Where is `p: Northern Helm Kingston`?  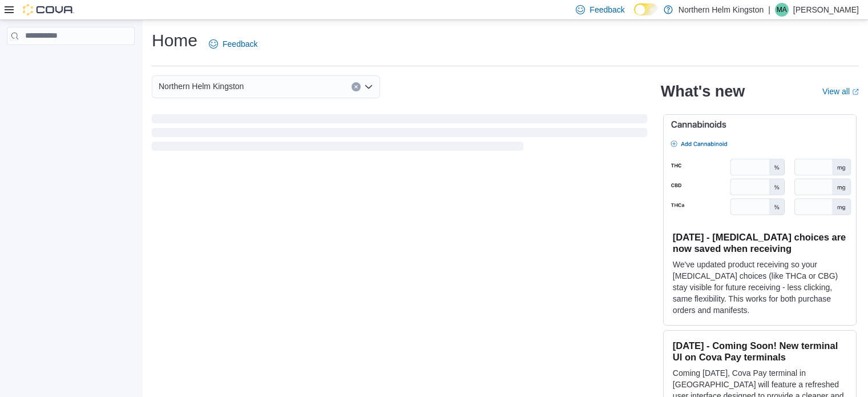
p: Northern Helm Kingston is located at coordinates (721, 10).